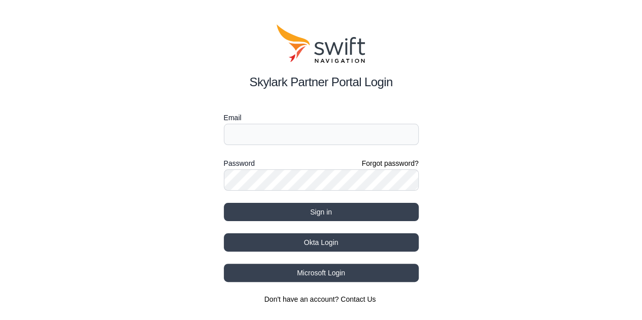  I want to click on a: Forgot password?, so click(390, 163).